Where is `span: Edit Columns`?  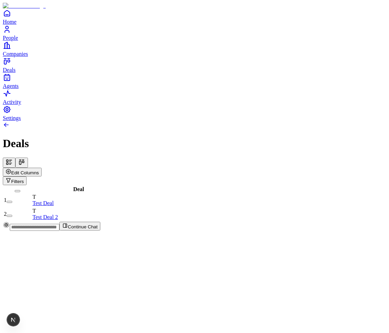 span: Edit Columns is located at coordinates (25, 173).